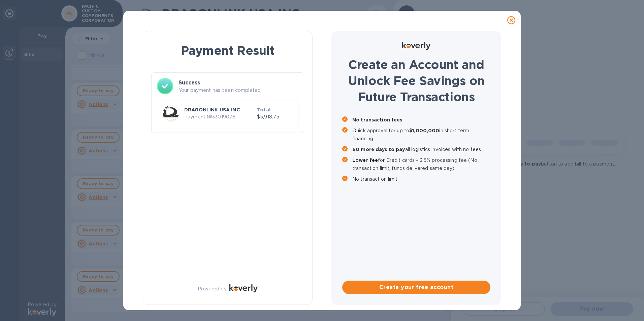 The image size is (644, 321). Describe the element at coordinates (377, 120) in the screenshot. I see `b: No transaction fees` at that location.